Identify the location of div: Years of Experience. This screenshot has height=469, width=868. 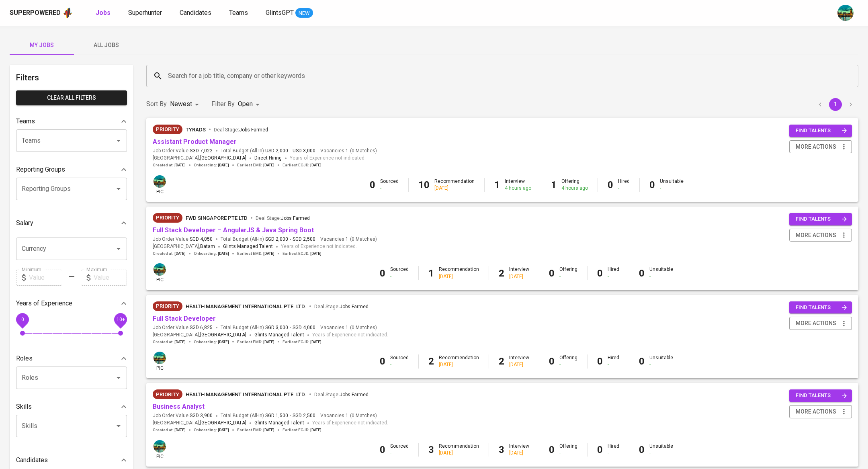
(72, 304).